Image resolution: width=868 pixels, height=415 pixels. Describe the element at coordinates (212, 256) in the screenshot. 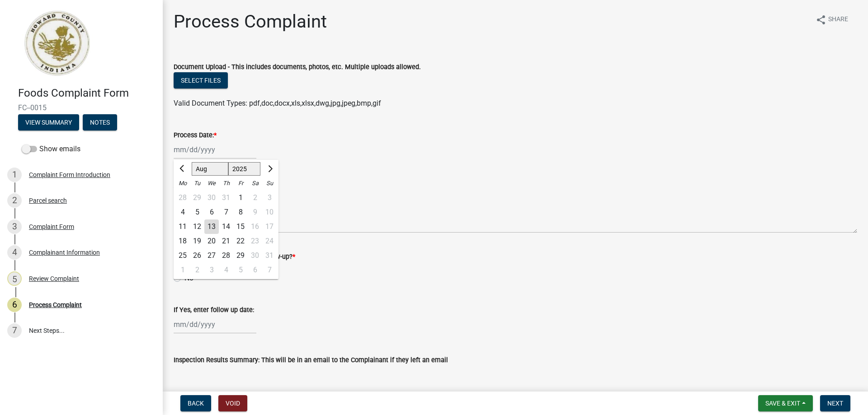

I see `div: Wednesday, August 27, 2025` at that location.